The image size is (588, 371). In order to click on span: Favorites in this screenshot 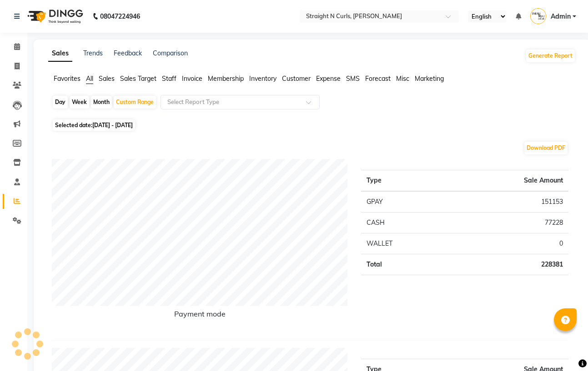, I will do `click(67, 78)`.